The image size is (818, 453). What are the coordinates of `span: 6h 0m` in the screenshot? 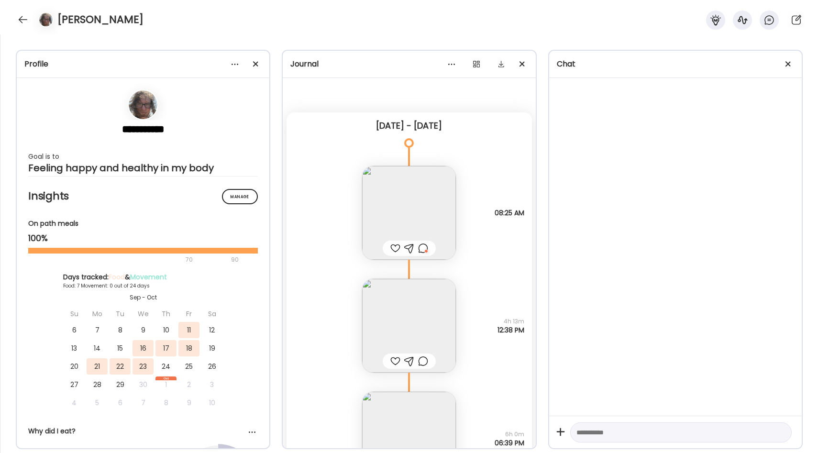 It's located at (509, 434).